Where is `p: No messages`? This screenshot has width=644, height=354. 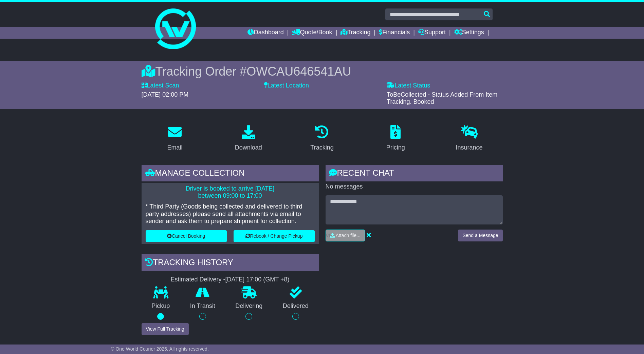
p: No messages is located at coordinates (414, 187).